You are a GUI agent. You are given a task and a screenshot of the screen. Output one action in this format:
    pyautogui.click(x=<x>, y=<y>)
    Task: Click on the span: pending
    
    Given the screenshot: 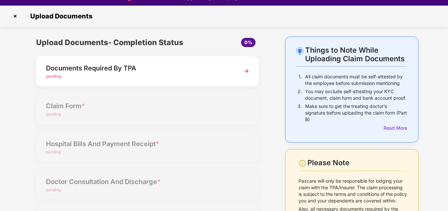 What is the action you would take?
    pyautogui.click(x=53, y=76)
    